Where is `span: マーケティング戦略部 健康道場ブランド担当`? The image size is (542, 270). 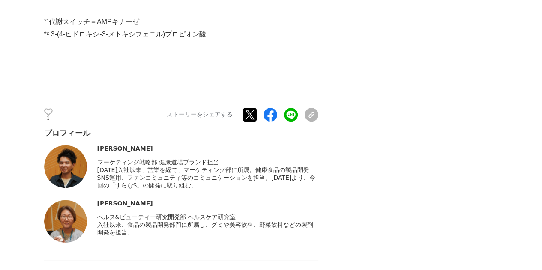 span: マーケティング戦略部 健康道場ブランド担当 is located at coordinates (158, 162).